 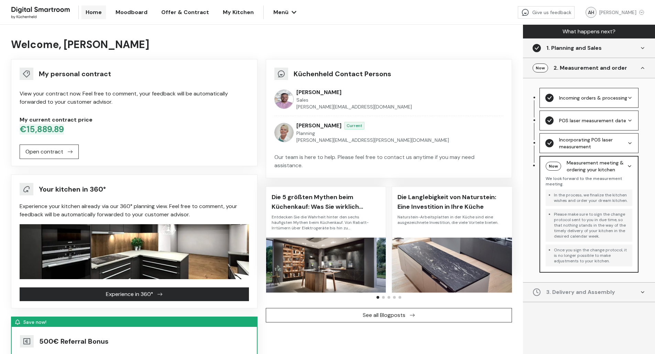 What do you see at coordinates (72, 189) in the screenshot?
I see `div: Your kitchen in 360°` at bounding box center [72, 189].